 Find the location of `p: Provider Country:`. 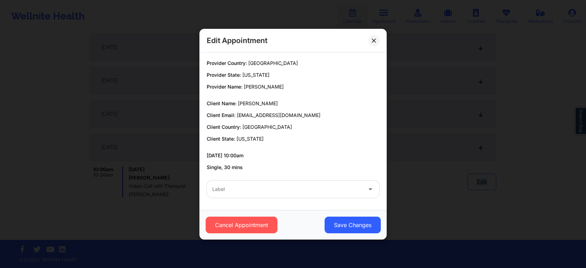

p: Provider Country: is located at coordinates (293, 63).